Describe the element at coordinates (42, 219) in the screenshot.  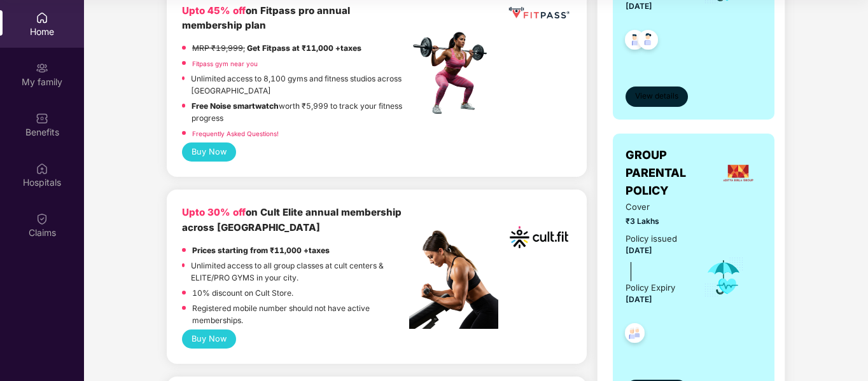
I see `img: svg+xml;base64,PHN2ZyBpZD0iQ2xhaW0iIHhtbG5zPSJodHRwOi8vd3d3LnczLm9yZy8yMDAwL3N2ZyIgd2lkdGg9IjIwIi...` at that location.